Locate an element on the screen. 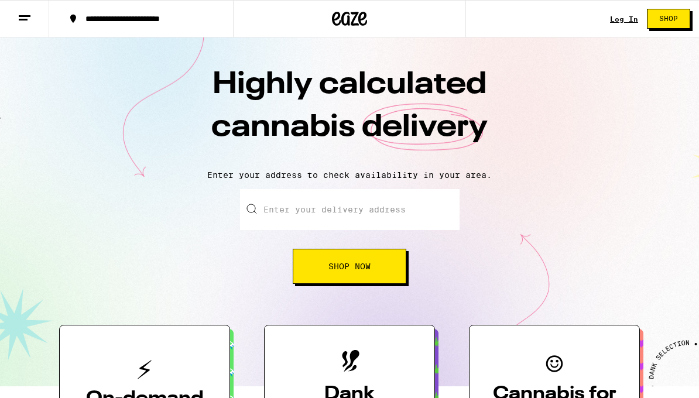 The image size is (699, 398). h1: Highly calculated cannabis delivery is located at coordinates (349, 112).